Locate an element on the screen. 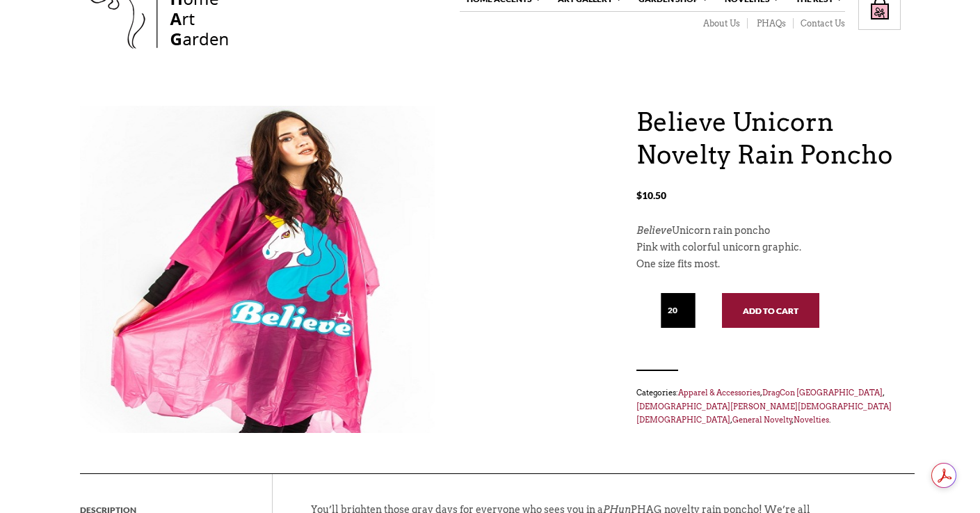  p: One size fits most. is located at coordinates (768, 264).